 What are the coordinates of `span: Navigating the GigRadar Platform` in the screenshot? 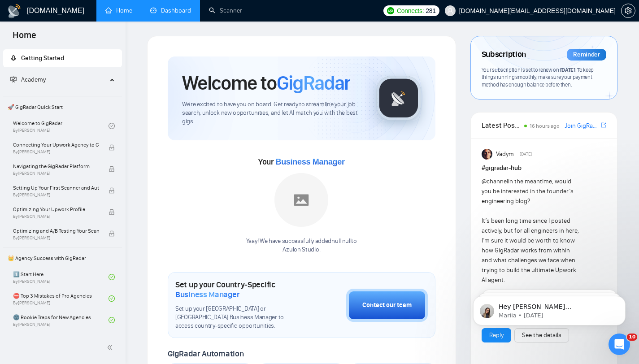 It's located at (56, 167).